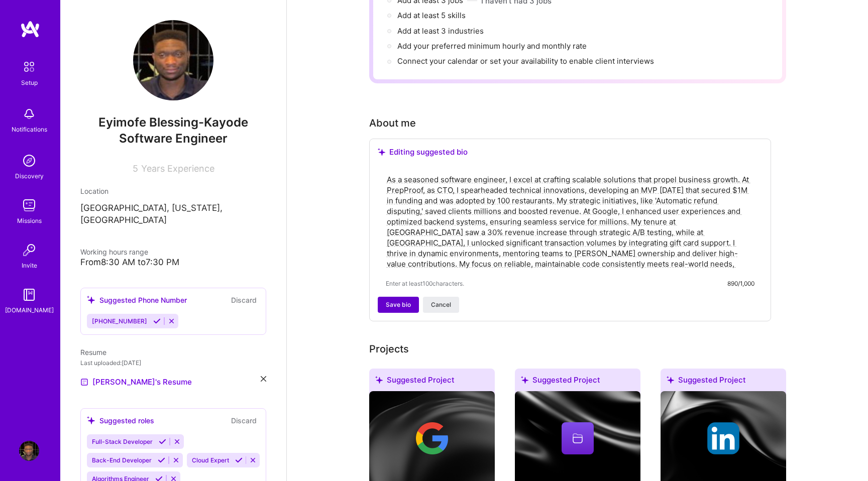 This screenshot has width=868, height=481. Describe the element at coordinates (30, 29) in the screenshot. I see `img: logo` at that location.